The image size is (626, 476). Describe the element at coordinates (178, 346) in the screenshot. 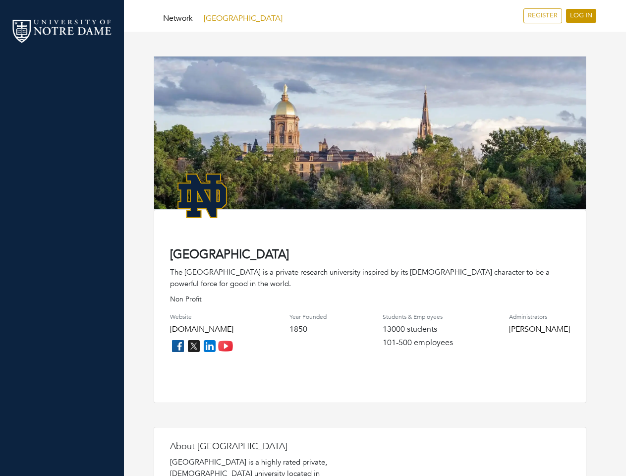

I see `img: facebook_icon-256f8dfc8812ddc1b8eade64b8eafd8a868ed32f90a8d2bb44f507e1979dbc24.png` at that location.